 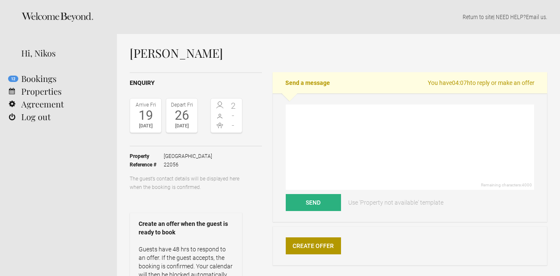 What do you see at coordinates (186, 228) in the screenshot?
I see `strong: Create an offer when the guest is ready to book` at bounding box center [186, 228].